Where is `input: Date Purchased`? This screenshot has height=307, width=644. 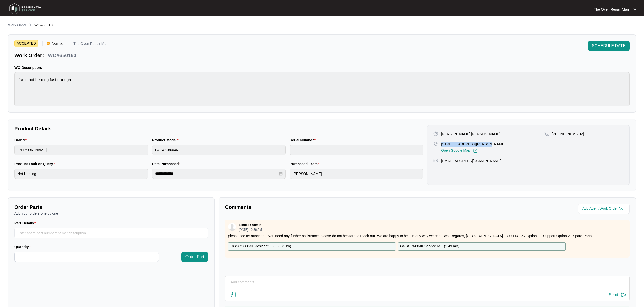
input: Date Purchased is located at coordinates (216, 173).